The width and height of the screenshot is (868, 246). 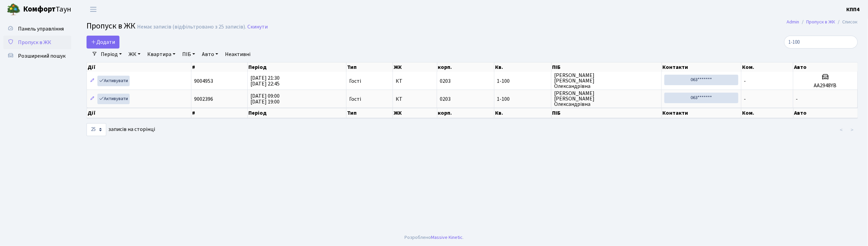 What do you see at coordinates (853, 10) in the screenshot?
I see `a: КПП4` at bounding box center [853, 10].